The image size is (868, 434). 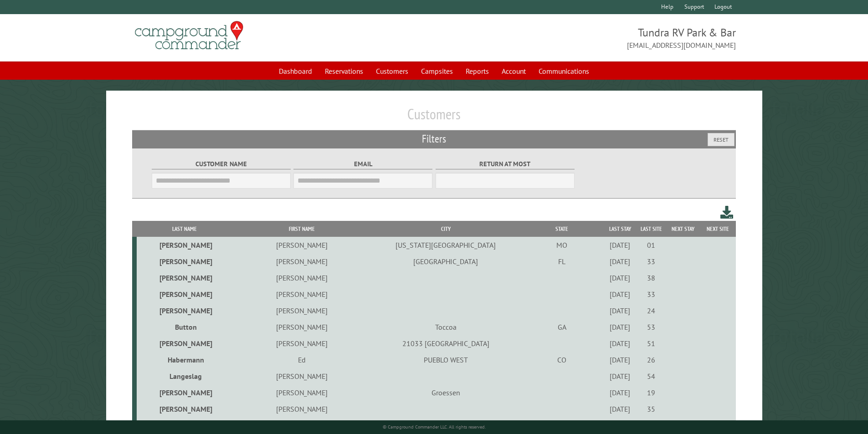 What do you see at coordinates (184, 376) in the screenshot?
I see `td: Langeslag` at bounding box center [184, 376].